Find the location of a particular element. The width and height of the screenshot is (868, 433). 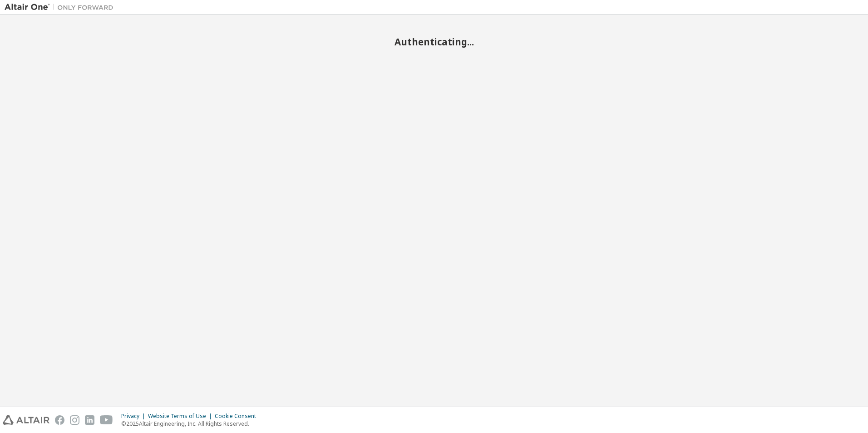

img: linkedin.svg is located at coordinates (90, 420).